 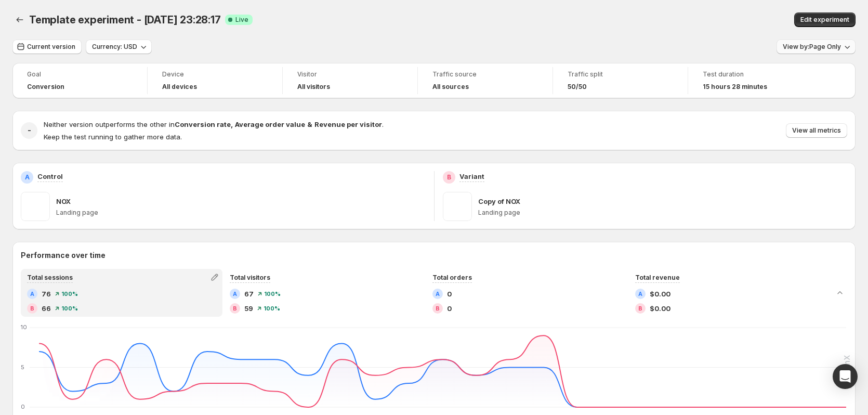 What do you see at coordinates (24, 327) in the screenshot?
I see `text: 10` at bounding box center [24, 327].